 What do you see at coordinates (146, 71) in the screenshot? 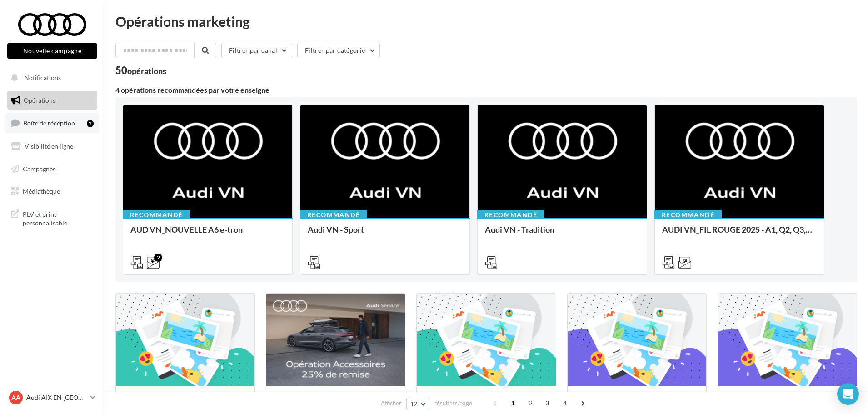
I see `div: opérations` at bounding box center [146, 71].